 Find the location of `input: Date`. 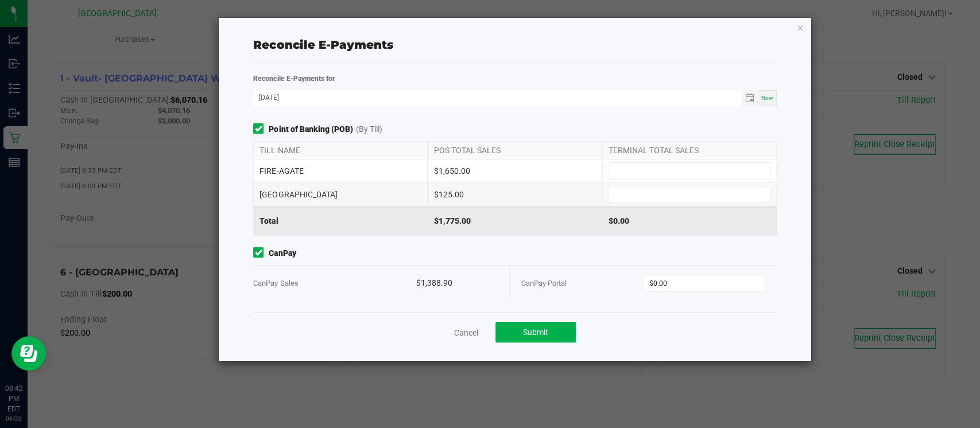

input: Date is located at coordinates (498, 97).